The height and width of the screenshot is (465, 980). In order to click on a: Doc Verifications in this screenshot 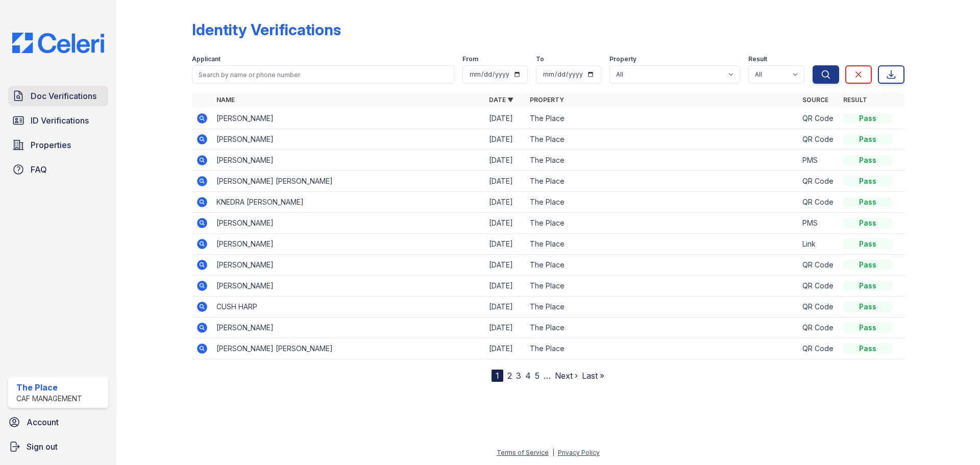, I will do `click(59, 96)`.